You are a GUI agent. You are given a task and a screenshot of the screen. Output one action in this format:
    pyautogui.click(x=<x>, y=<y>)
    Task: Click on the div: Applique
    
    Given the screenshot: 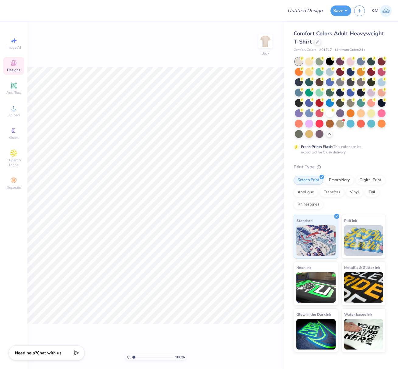 What is the action you would take?
    pyautogui.click(x=306, y=192)
    